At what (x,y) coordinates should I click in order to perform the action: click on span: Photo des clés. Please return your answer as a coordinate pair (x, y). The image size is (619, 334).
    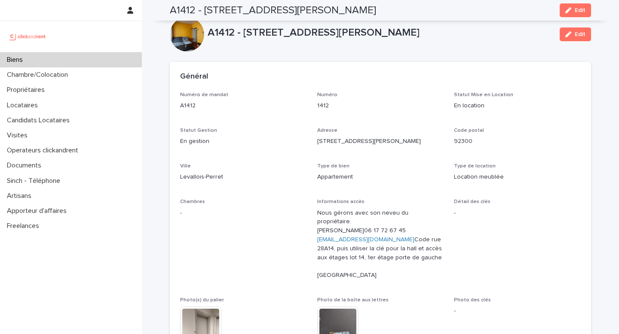
    Looking at the image, I should click on (472, 300).